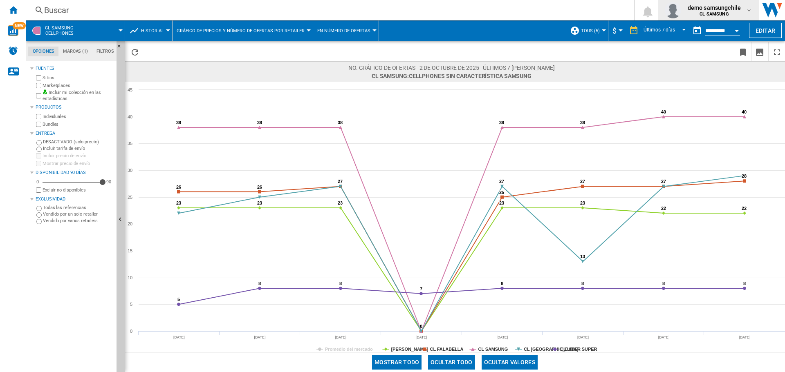 Image resolution: width=785 pixels, height=372 pixels. Describe the element at coordinates (743, 51) in the screenshot. I see `button: Marcar este reporte` at that location.